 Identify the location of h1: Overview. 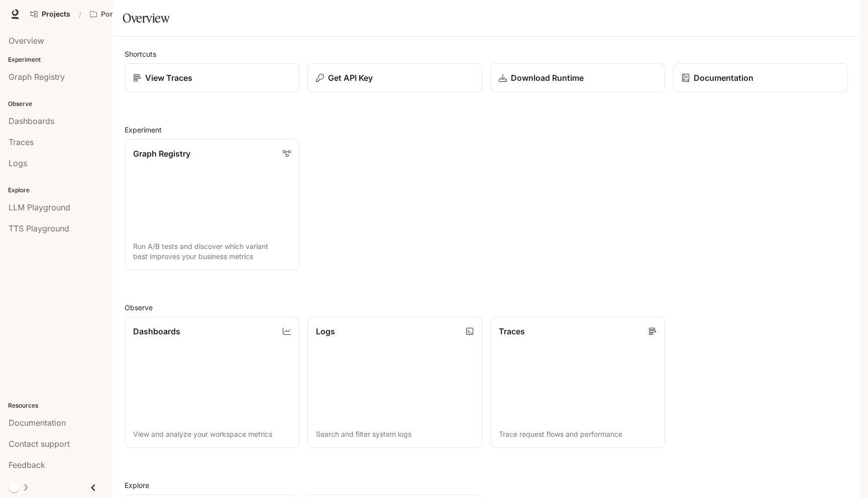
(145, 18).